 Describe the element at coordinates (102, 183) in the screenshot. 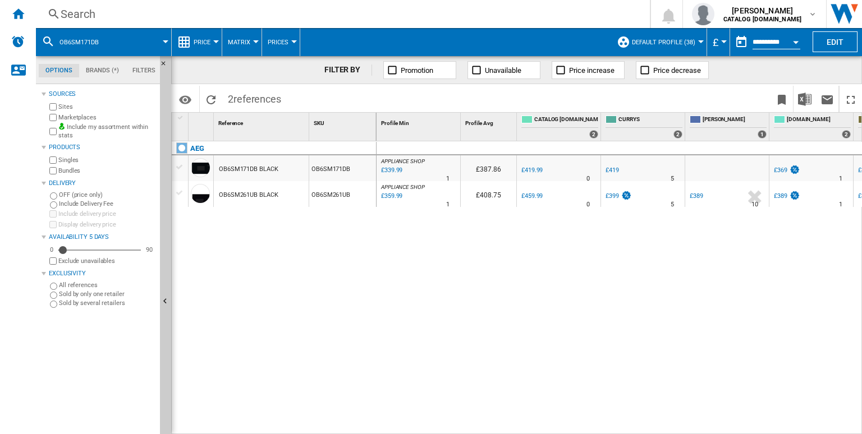

I see `div: Delivery` at that location.